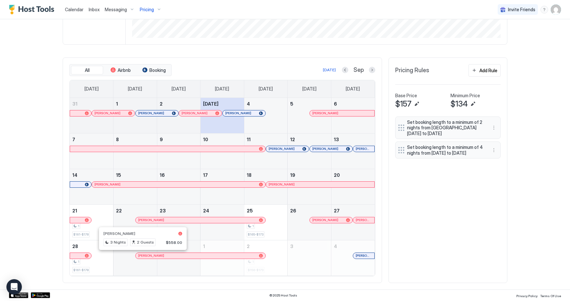 The height and width of the screenshot is (301, 570). What do you see at coordinates (40, 295) in the screenshot?
I see `a: Google Play Store` at bounding box center [40, 295].